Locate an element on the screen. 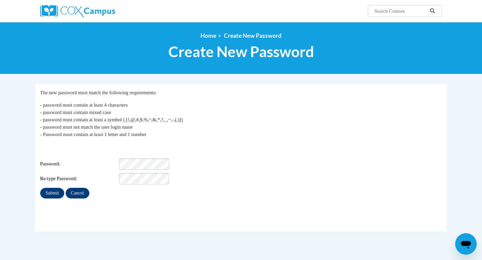 This screenshot has width=482, height=260. span: - password must contain at least 4 characters - password must contain mixed case - password must ... is located at coordinates (111, 120).